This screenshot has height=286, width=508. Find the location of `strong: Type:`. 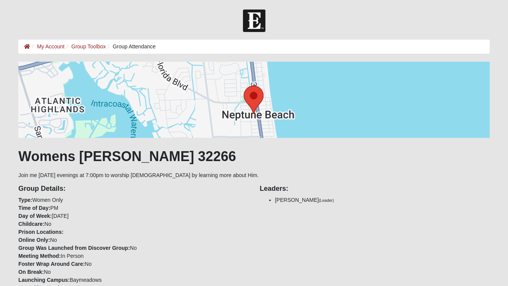

strong: Type: is located at coordinates (25, 200).